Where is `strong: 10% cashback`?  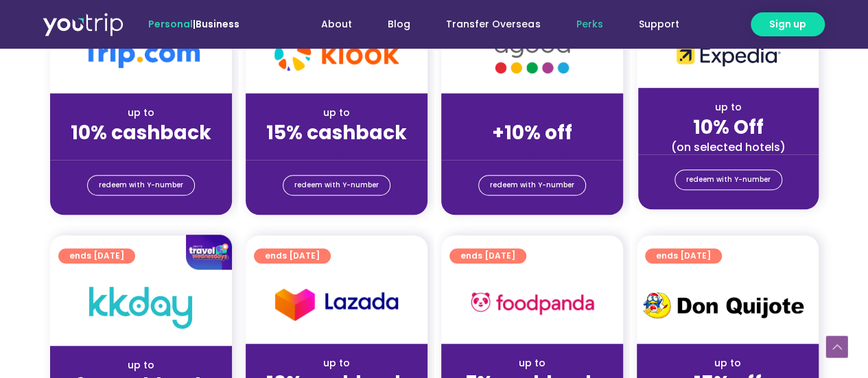 strong: 10% cashback is located at coordinates (141, 133).